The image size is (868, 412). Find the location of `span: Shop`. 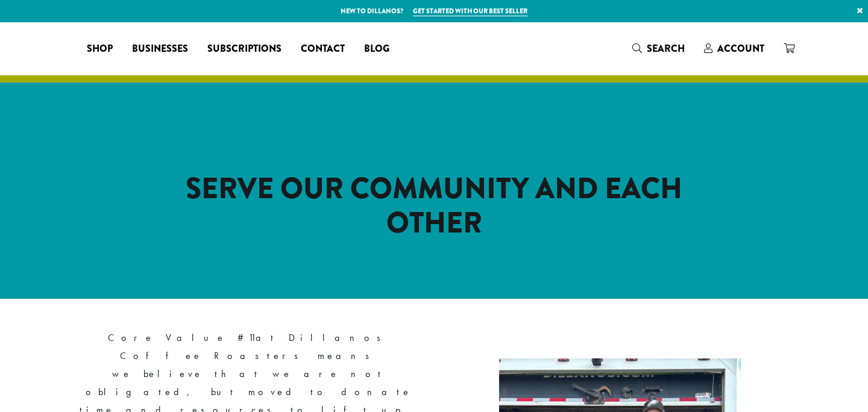

span: Shop is located at coordinates (99, 49).